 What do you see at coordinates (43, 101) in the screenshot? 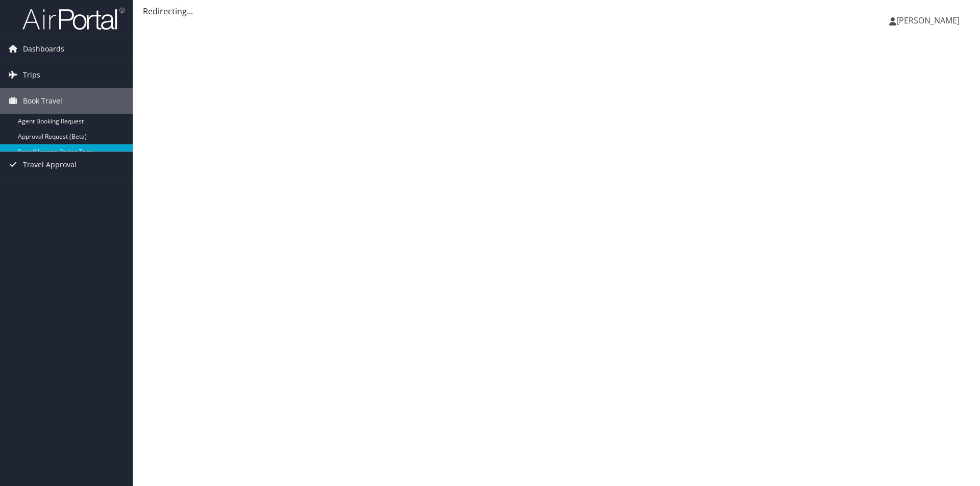
I see `span: Book Travel` at bounding box center [43, 101].